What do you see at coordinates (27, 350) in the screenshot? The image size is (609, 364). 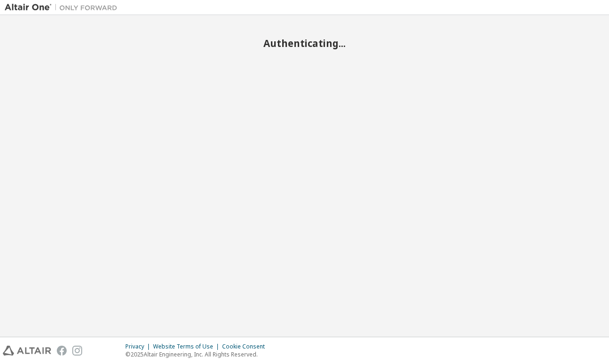 I see `img: altair_logo.svg` at bounding box center [27, 350].